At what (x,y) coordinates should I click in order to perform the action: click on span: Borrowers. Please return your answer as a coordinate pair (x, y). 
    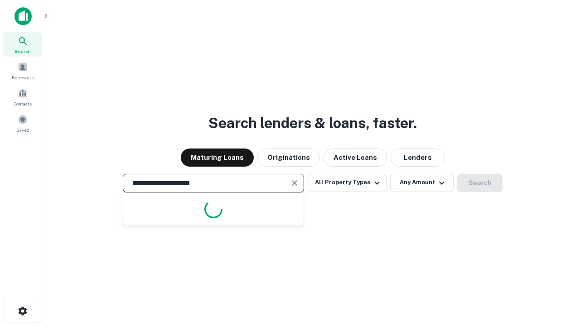
    Looking at the image, I should click on (23, 78).